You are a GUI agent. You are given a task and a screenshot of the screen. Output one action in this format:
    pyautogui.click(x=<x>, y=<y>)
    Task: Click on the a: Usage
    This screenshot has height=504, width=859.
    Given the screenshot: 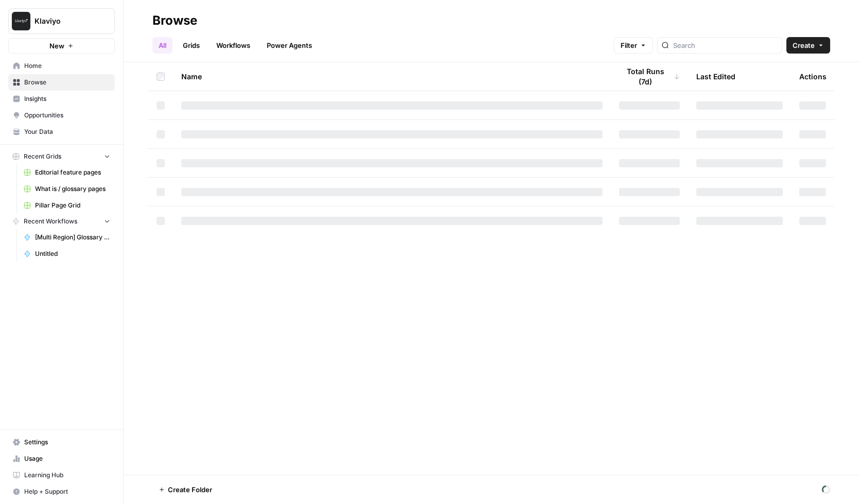 What is the action you would take?
    pyautogui.click(x=61, y=459)
    